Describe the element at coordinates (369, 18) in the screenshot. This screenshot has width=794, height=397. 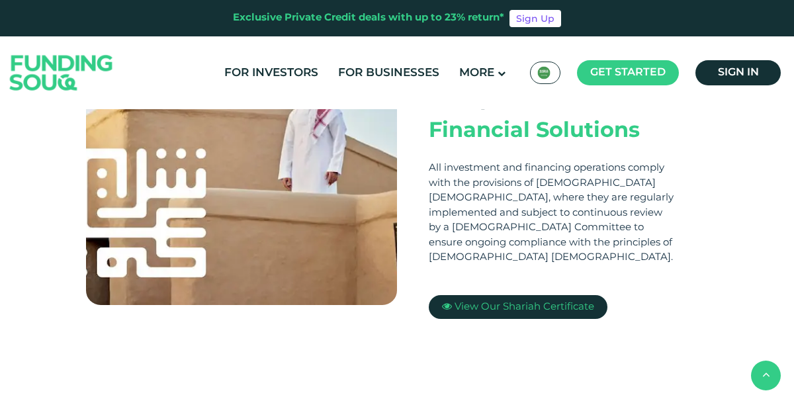
I see `div: Exclusive Private Credit deals with up to 23% return*` at that location.